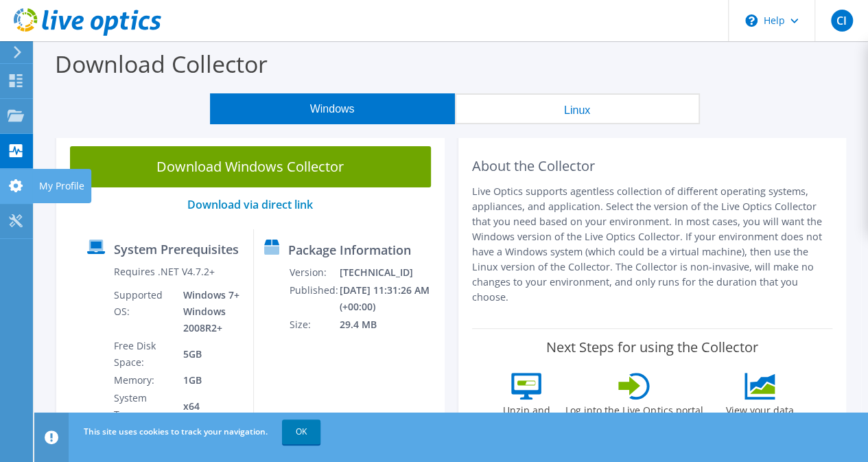 The width and height of the screenshot is (868, 462). I want to click on a: OK, so click(301, 432).